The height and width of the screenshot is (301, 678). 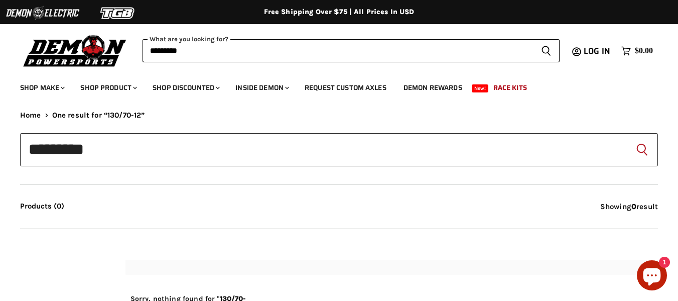 I want to click on span: Log in, so click(x=597, y=51).